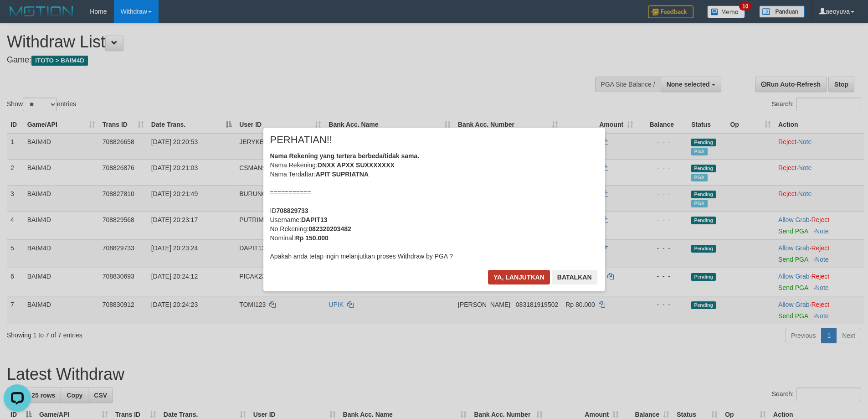 The width and height of the screenshot is (868, 419). I want to click on b: APIT SUPRIATNA, so click(342, 174).